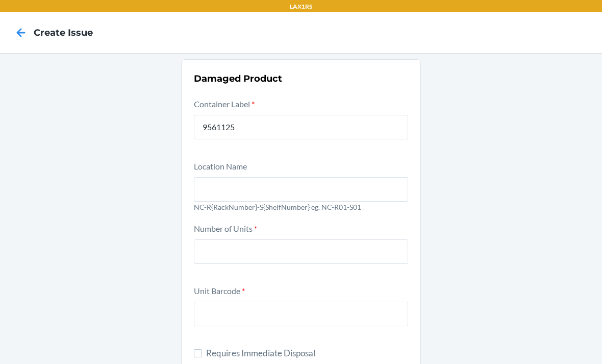 This screenshot has height=364, width=602. I want to click on label: Number of Units, so click(226, 228).